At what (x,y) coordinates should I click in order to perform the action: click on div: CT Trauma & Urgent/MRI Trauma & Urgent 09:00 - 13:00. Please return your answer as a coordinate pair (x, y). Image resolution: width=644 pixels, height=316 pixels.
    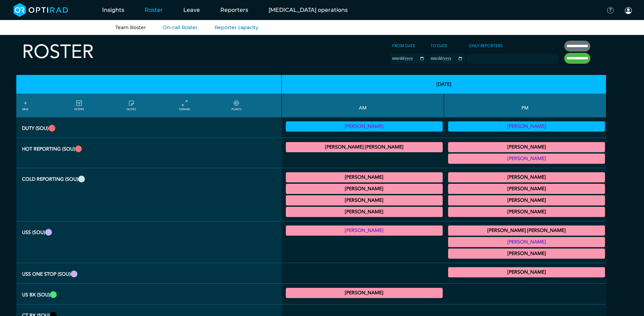
    Looking at the image, I should click on (364, 147).